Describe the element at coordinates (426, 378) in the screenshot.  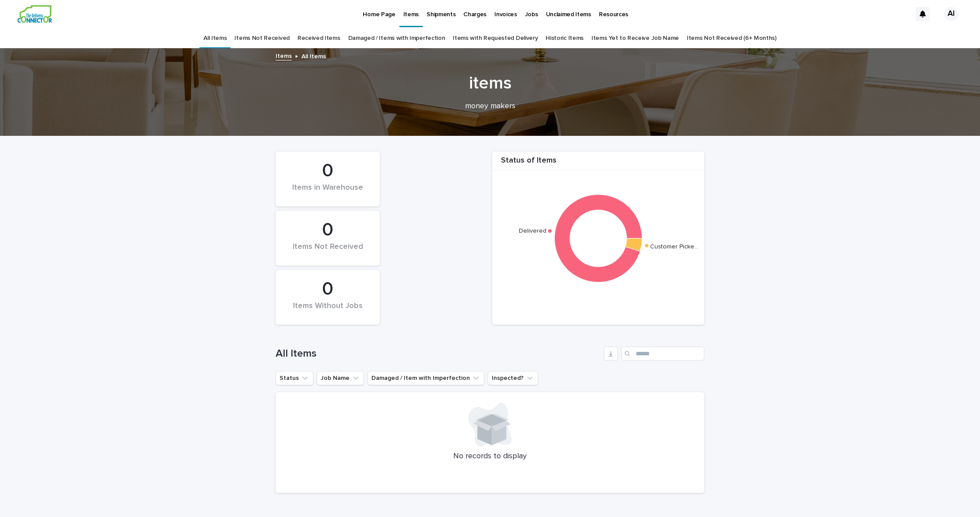
I see `button: Damaged / Item with Imperfection` at that location.